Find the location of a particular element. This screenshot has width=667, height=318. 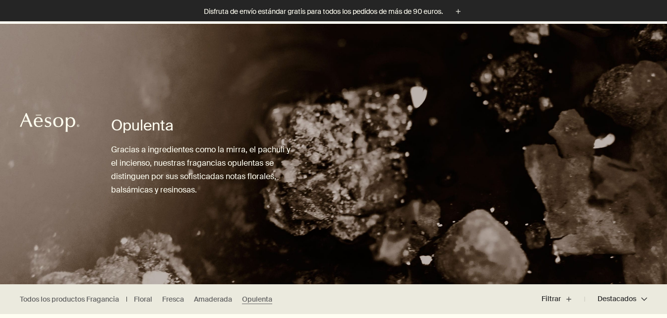

a: Amaderada is located at coordinates (213, 299).